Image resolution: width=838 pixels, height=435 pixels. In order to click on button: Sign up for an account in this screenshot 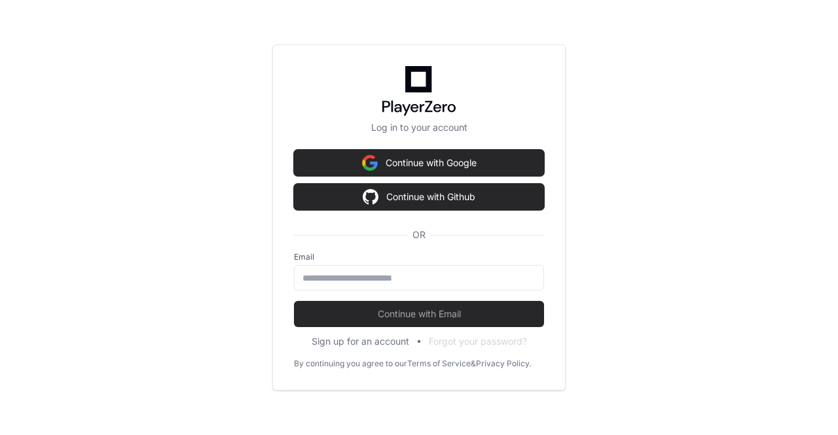, I will do `click(360, 342)`.